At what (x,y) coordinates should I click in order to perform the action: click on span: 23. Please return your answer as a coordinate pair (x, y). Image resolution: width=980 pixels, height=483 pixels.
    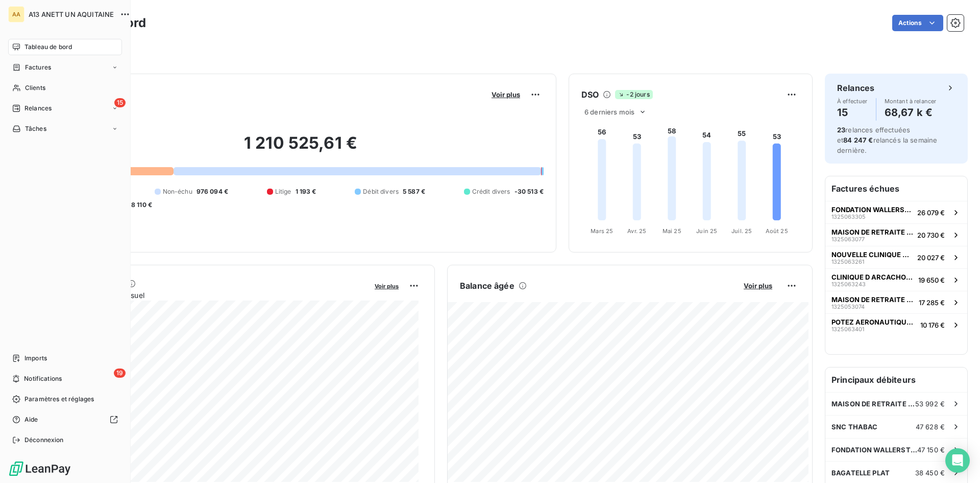
    Looking at the image, I should click on (842, 130).